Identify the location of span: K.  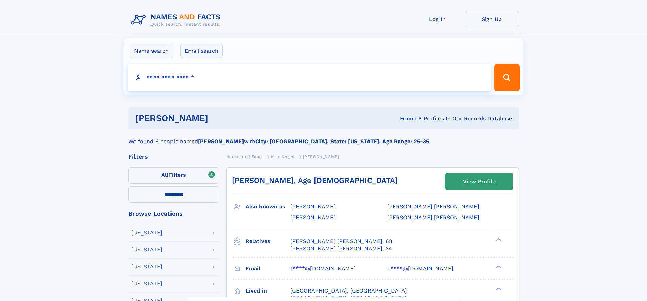
(272, 157).